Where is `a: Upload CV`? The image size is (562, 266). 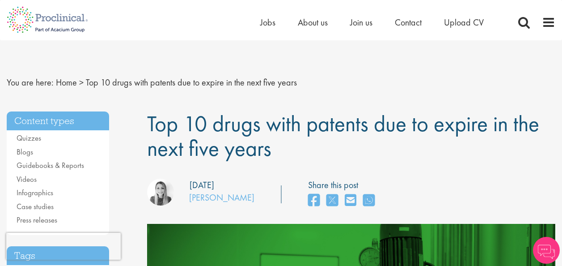
a: Upload CV is located at coordinates (464, 22).